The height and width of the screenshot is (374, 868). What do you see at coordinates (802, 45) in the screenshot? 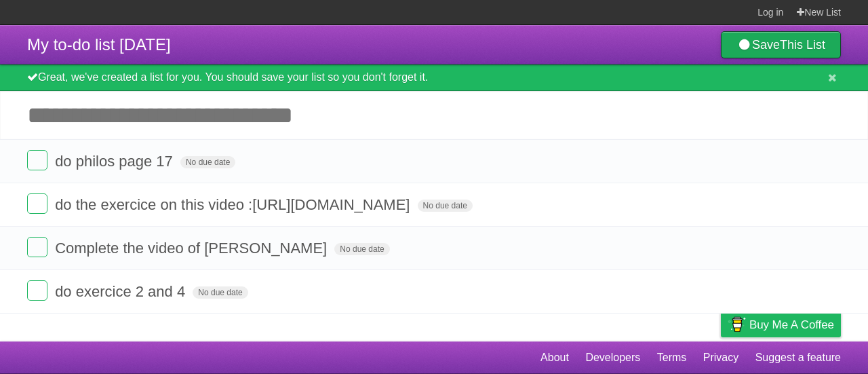
I see `b: This List` at bounding box center [802, 45].